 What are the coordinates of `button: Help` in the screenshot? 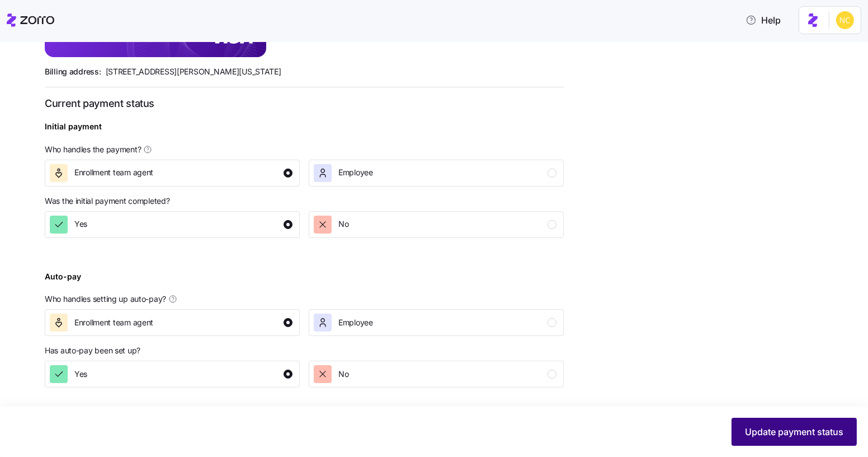 It's located at (763, 20).